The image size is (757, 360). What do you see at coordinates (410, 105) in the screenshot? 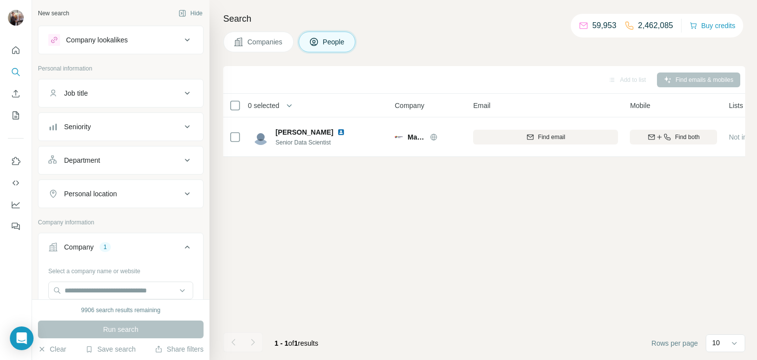
I see `span: Company` at bounding box center [410, 105].